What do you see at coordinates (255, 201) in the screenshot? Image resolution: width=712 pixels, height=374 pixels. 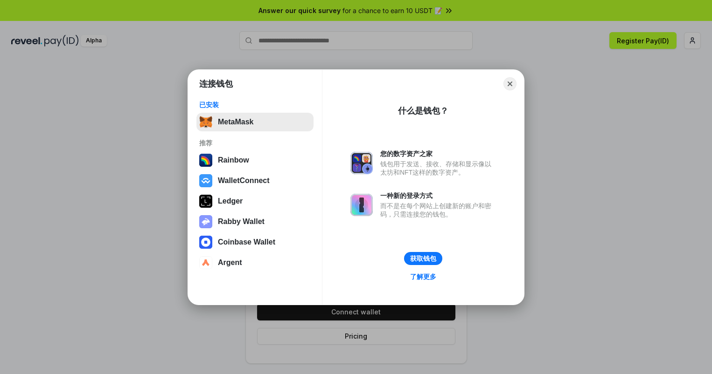 I see `button: Ledger` at bounding box center [255, 201].